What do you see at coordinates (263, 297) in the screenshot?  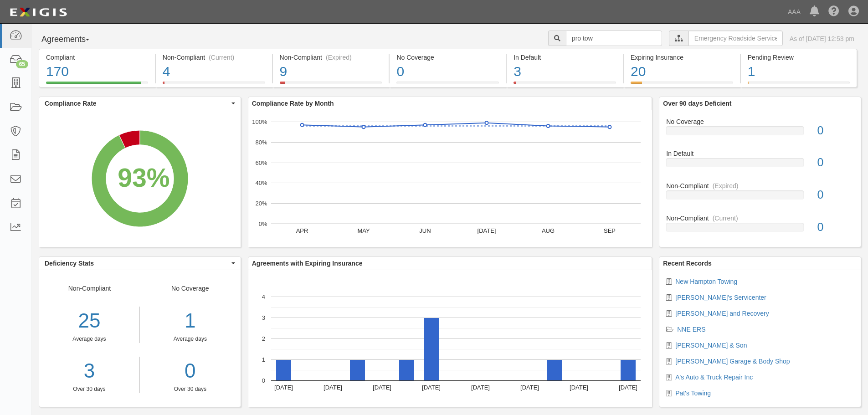 I see `text: 4` at bounding box center [263, 297].